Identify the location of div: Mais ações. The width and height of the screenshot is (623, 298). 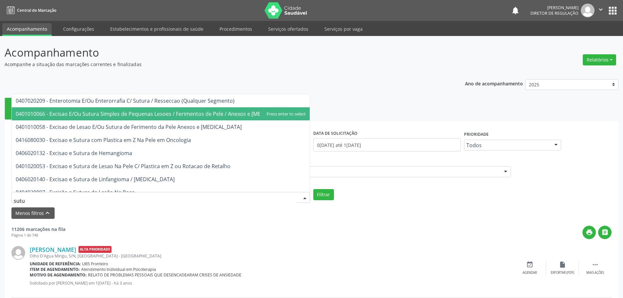
(595, 273).